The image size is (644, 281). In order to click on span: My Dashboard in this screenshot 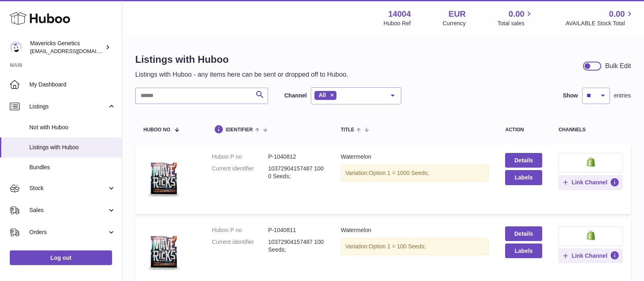, I will do `click(73, 85)`.